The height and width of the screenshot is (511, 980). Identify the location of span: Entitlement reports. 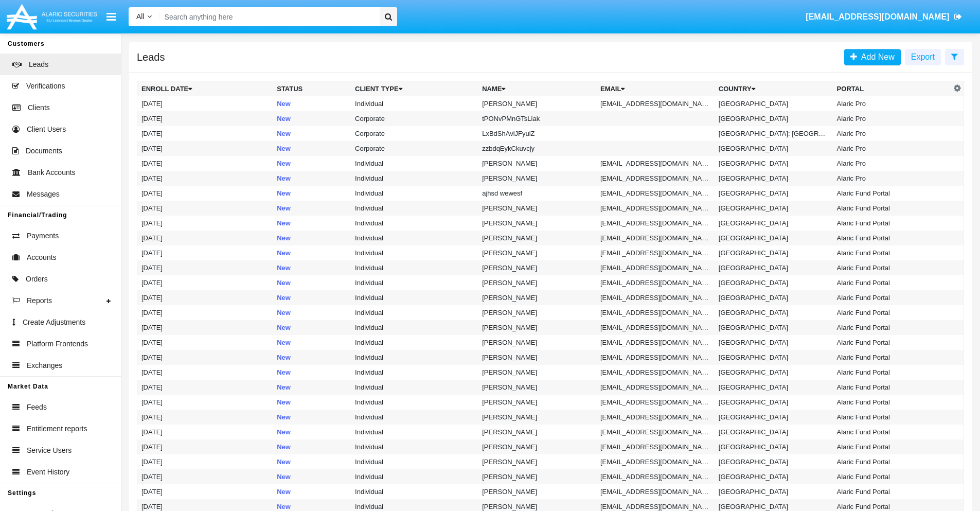
(57, 429).